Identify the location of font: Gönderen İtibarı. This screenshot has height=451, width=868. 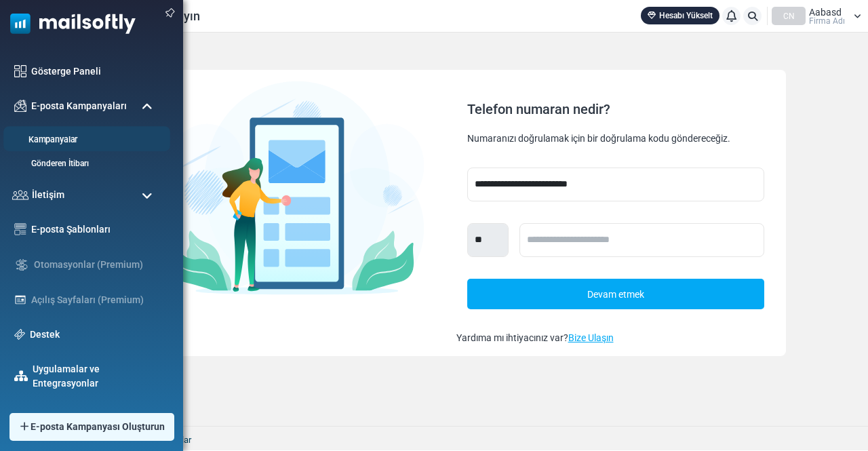
(60, 163).